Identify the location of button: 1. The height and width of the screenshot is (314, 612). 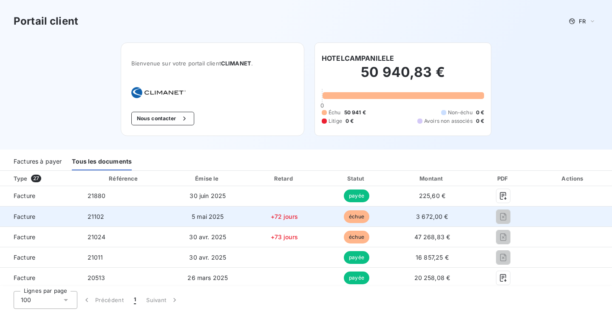
(135, 300).